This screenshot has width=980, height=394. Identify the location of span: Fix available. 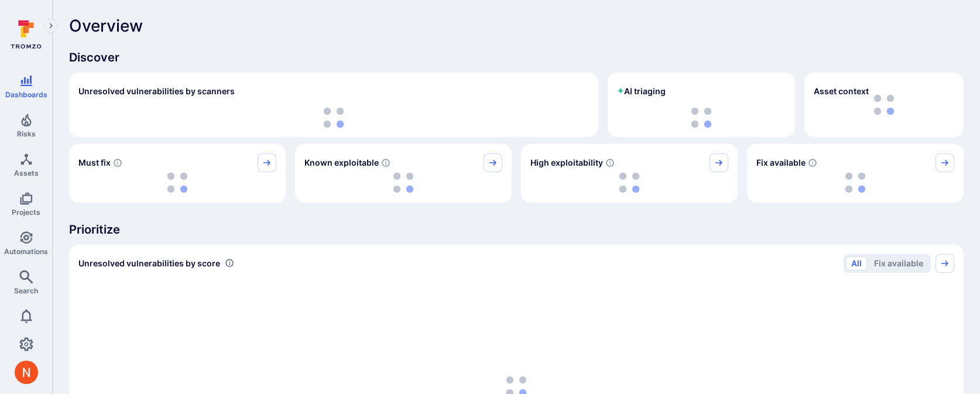
(780, 163).